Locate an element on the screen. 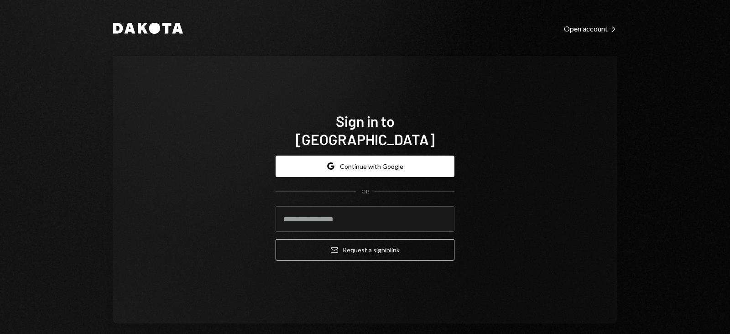 Image resolution: width=730 pixels, height=334 pixels. button: Request a signinlink is located at coordinates (365, 249).